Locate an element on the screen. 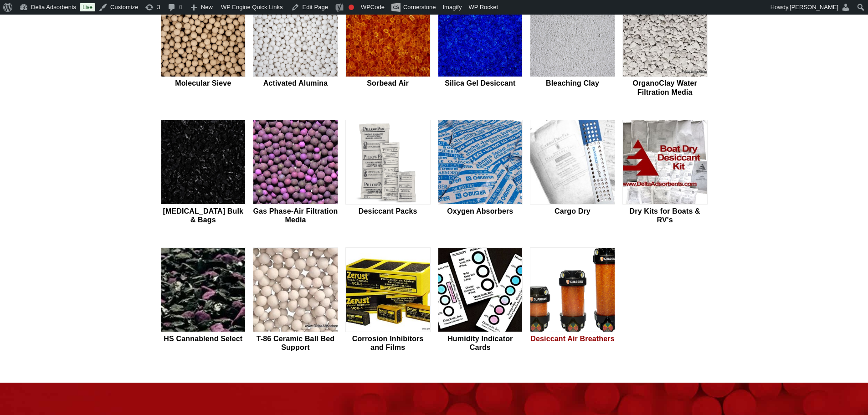  h2: Molecular Sieve is located at coordinates (203, 83).